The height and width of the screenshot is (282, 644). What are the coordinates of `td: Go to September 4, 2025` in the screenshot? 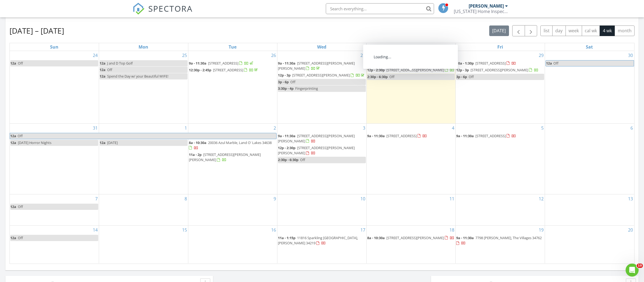 It's located at (411, 159).